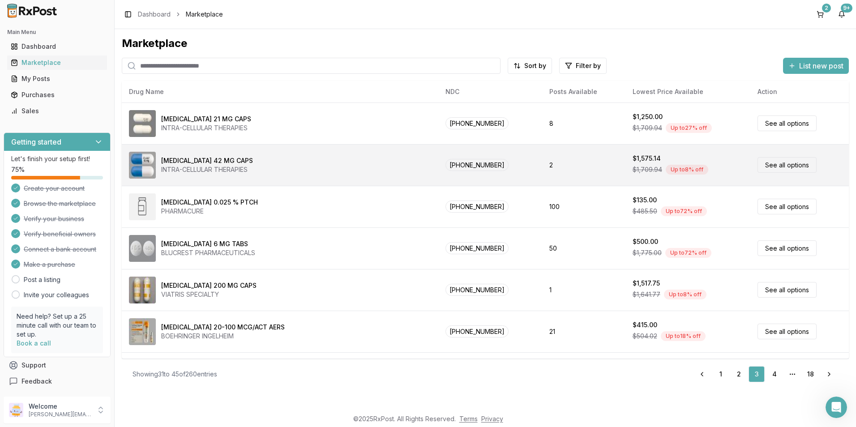 The image size is (856, 427). What do you see at coordinates (36, 142) in the screenshot?
I see `h3: Getting started` at bounding box center [36, 142].